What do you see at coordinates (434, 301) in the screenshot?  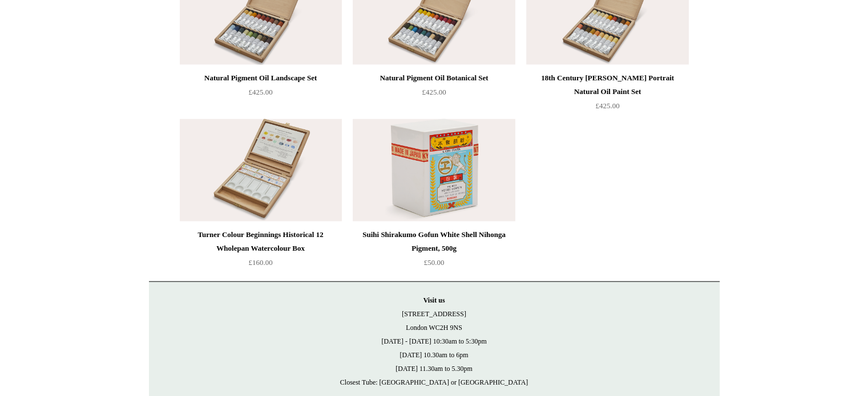 I see `strong: Visit us` at bounding box center [434, 301].